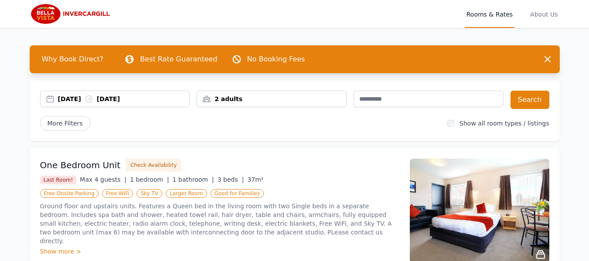  Describe the element at coordinates (65, 123) in the screenshot. I see `span: More Filters` at that location.